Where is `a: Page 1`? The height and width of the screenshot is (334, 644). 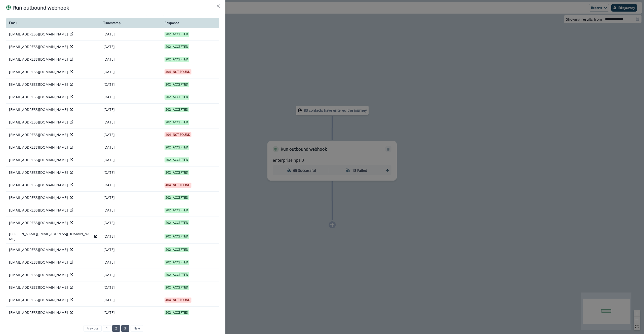
a: Page 1 is located at coordinates (107, 329).